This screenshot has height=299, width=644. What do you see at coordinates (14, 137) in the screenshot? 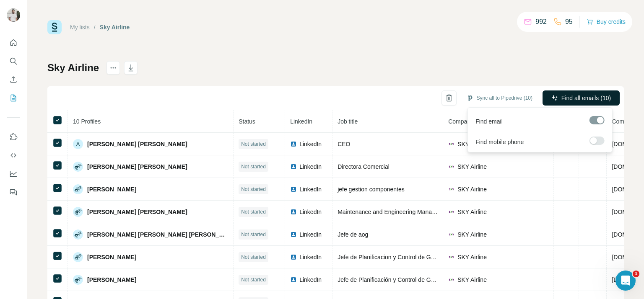
I see `button: Use Surfe on LinkedIn` at bounding box center [14, 137].